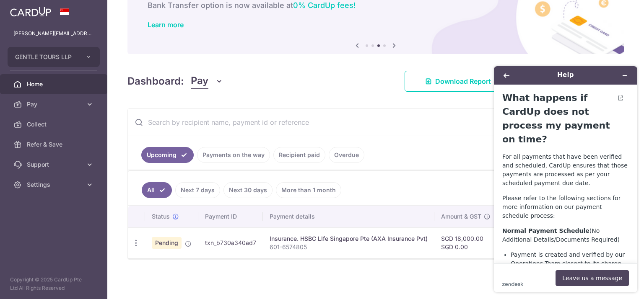 The width and height of the screenshot is (644, 299). I want to click on span: Collect, so click(54, 124).